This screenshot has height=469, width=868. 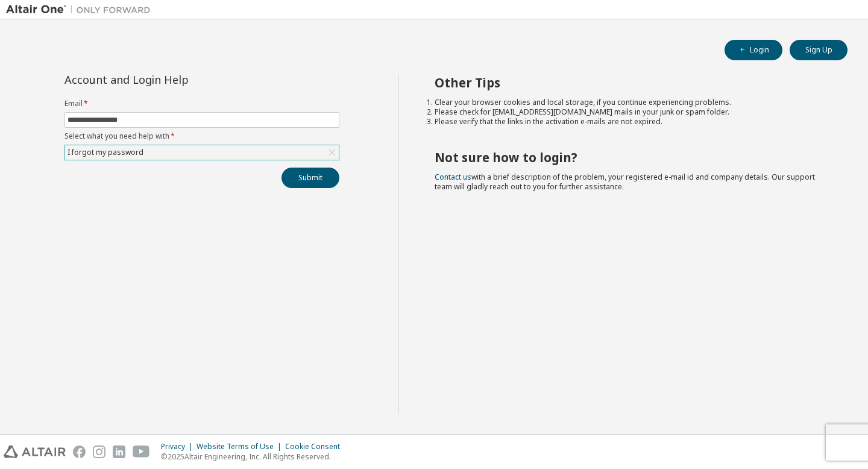 I want to click on div: Cookie Consent, so click(x=315, y=447).